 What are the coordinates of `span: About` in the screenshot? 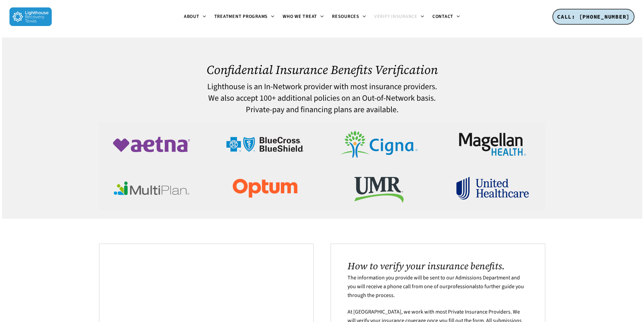 It's located at (192, 17).